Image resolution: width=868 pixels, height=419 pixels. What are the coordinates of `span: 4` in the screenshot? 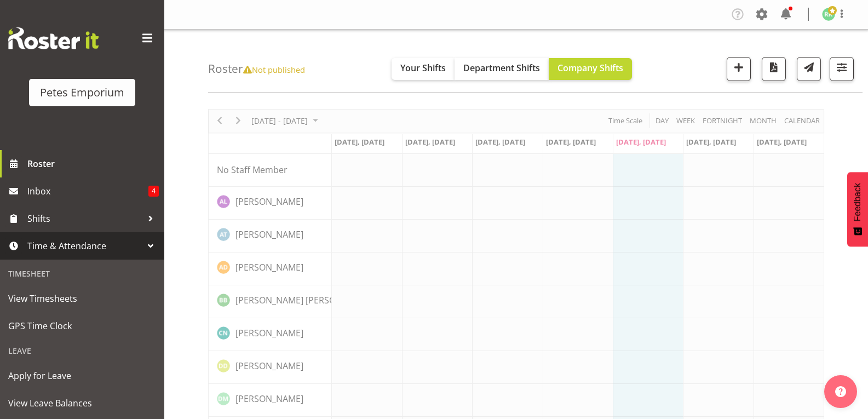 It's located at (153, 191).